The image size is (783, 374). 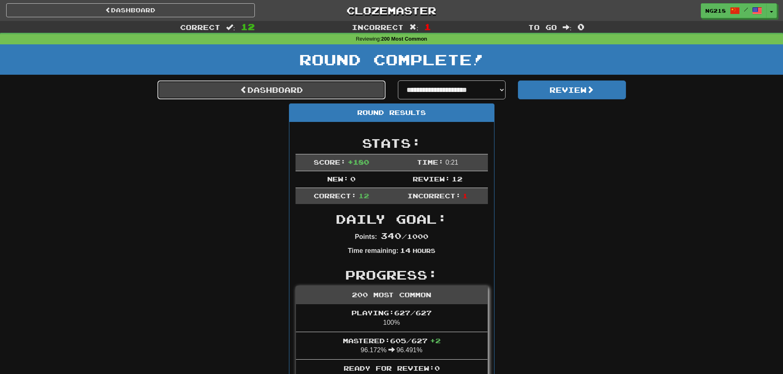 What do you see at coordinates (404, 236) in the screenshot?
I see `span: / 1000` at bounding box center [404, 236].